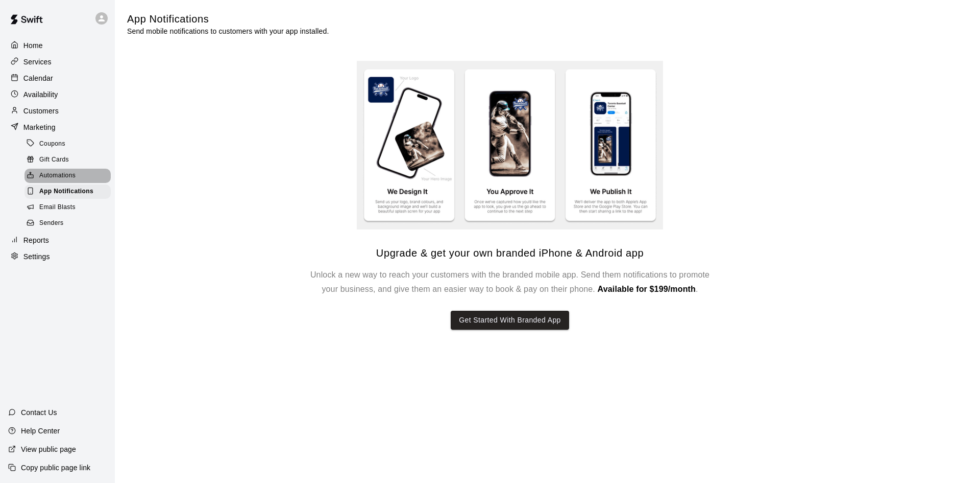 This screenshot has width=980, height=483. Describe the element at coordinates (57, 61) in the screenshot. I see `a: Services` at that location.